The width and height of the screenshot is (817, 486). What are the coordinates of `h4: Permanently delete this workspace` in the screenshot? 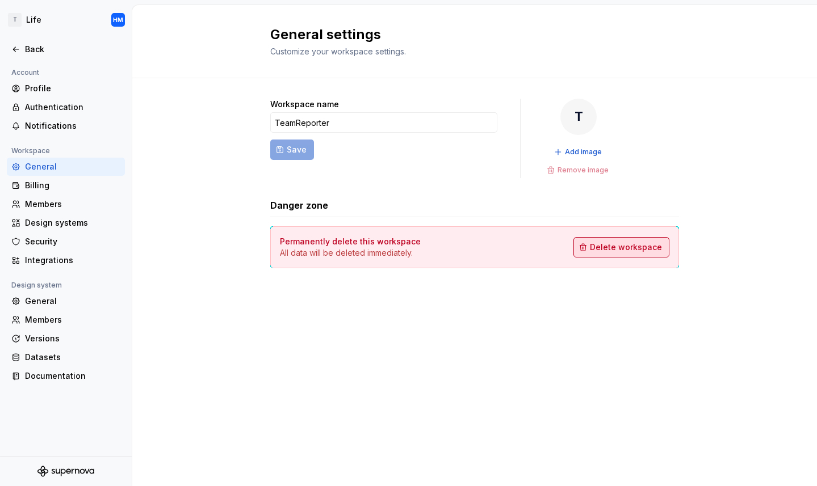 It's located at (350, 242).